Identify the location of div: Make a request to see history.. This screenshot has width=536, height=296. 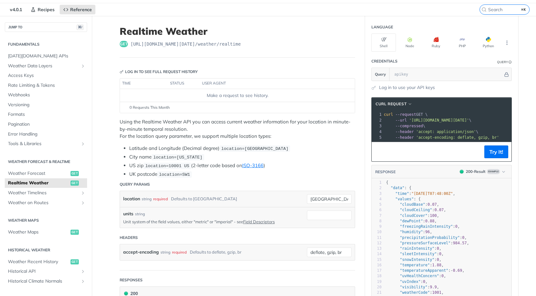
(237, 95).